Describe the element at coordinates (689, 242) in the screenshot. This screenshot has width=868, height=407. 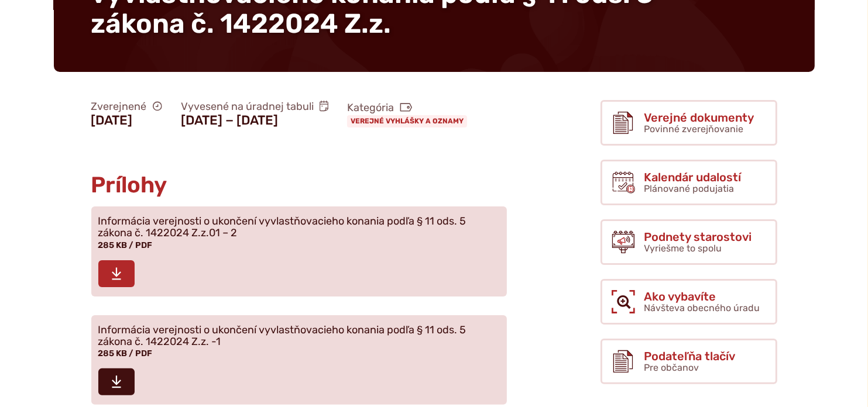
I see `a: Podnety starostovi Vyriešme to spolu` at that location.